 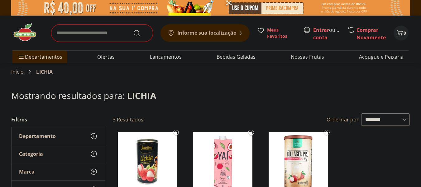 What do you see at coordinates (321, 30) in the screenshot?
I see `a: Entrar` at bounding box center [321, 30].